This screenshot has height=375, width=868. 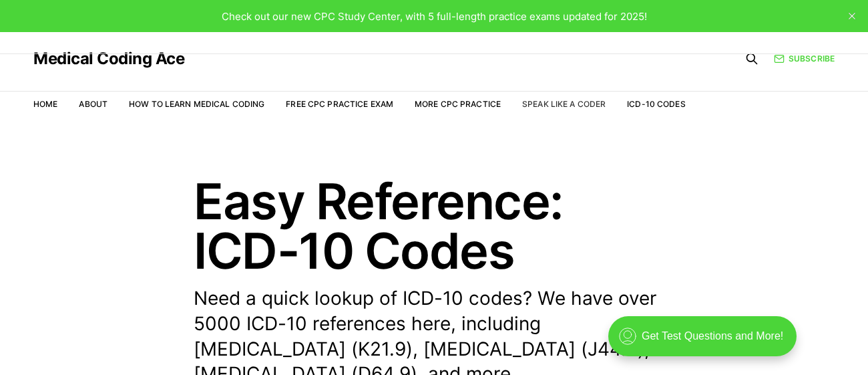 What do you see at coordinates (805, 58) in the screenshot?
I see `a: Subscribe` at bounding box center [805, 58].